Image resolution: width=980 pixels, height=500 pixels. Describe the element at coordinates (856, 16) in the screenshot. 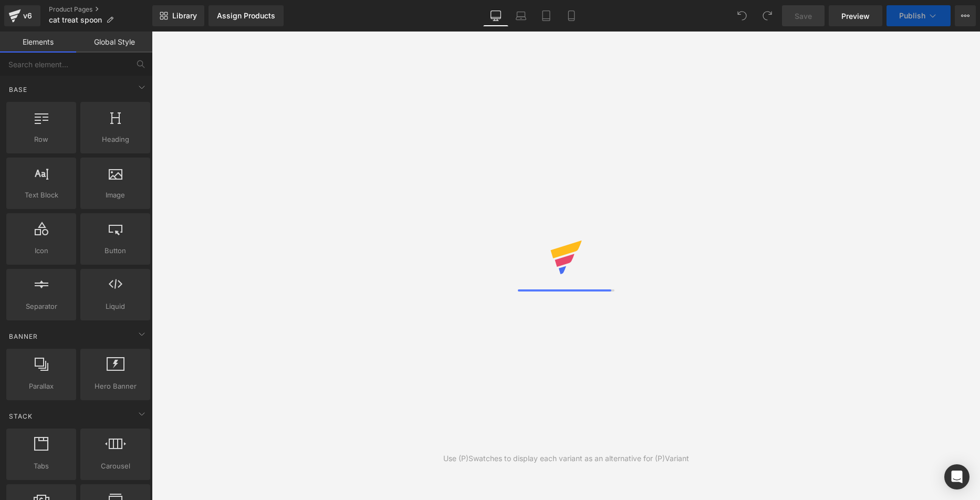

I see `a: Preview` at that location.